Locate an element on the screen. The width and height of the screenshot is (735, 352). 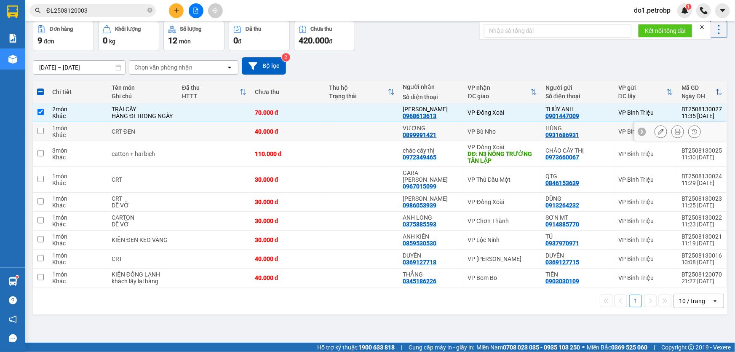
div: VP Bom Bo is located at coordinates (503, 278).